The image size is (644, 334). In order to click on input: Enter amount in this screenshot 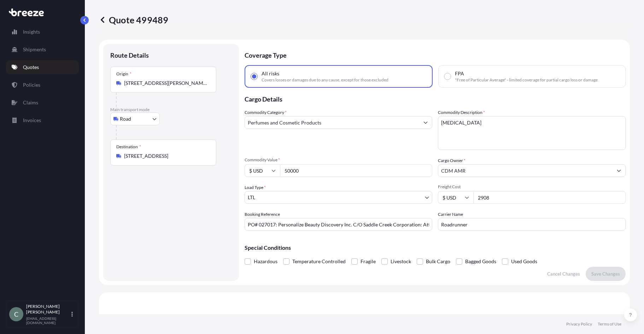, I will do `click(550, 197)`.